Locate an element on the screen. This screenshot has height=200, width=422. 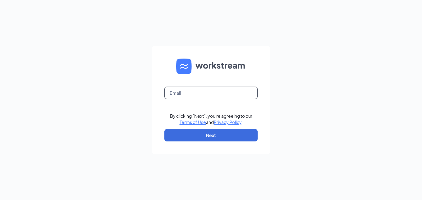
img: WS logo and Workstream text is located at coordinates (211, 66).